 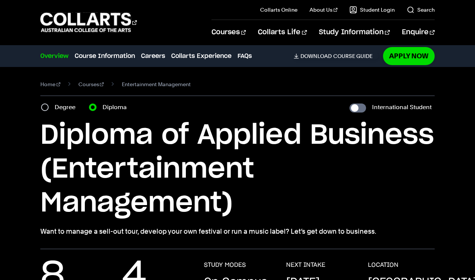 What do you see at coordinates (306, 265) in the screenshot?
I see `h3: NEXT INTAKE` at bounding box center [306, 265].